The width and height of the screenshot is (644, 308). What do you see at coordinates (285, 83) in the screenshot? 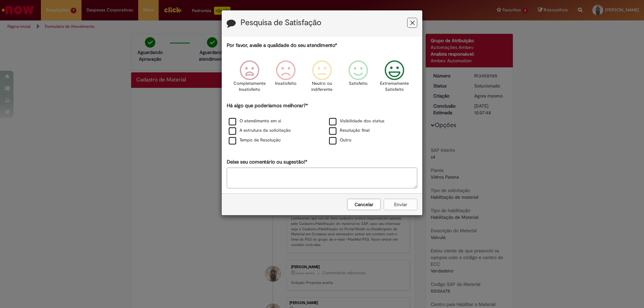
I see `p: Insatisfeito` at bounding box center [285, 83].